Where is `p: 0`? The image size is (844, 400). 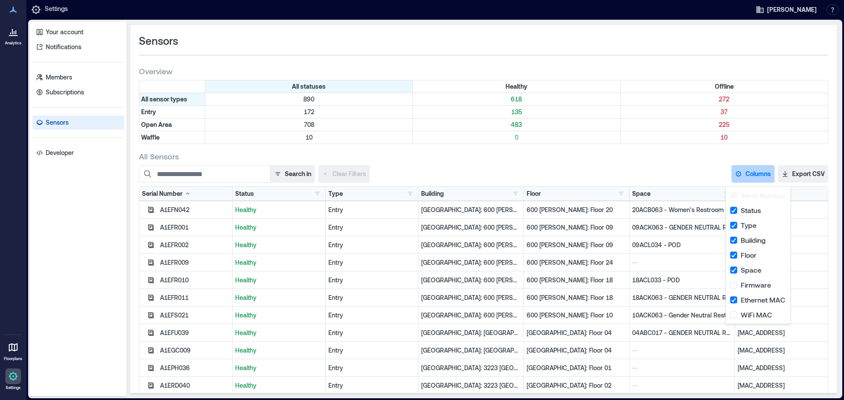 p: 0 is located at coordinates (516, 138).